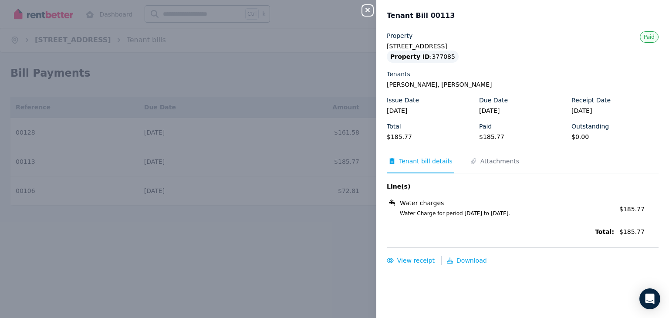 This screenshot has width=669, height=318. What do you see at coordinates (394, 126) in the screenshot?
I see `label: Total` at bounding box center [394, 126].